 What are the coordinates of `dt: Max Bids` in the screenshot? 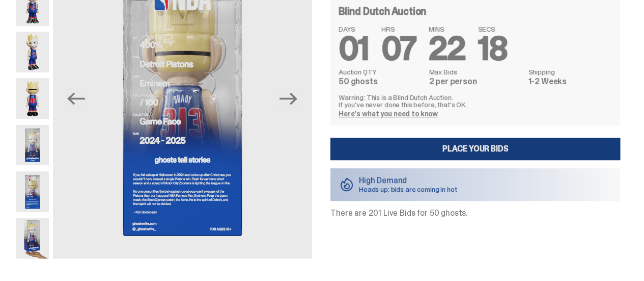 It's located at (475, 71).